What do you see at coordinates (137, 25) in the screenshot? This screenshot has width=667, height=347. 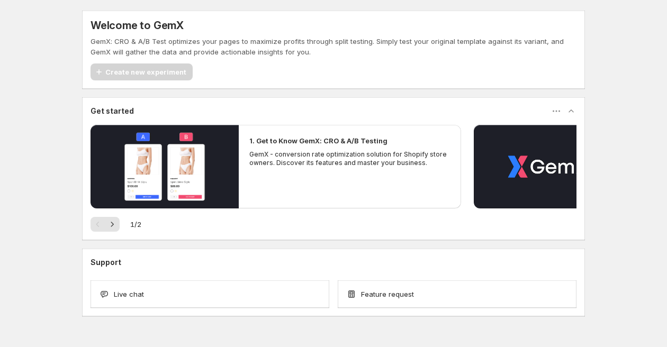 I see `h5: Welcome to GemX` at bounding box center [137, 25].